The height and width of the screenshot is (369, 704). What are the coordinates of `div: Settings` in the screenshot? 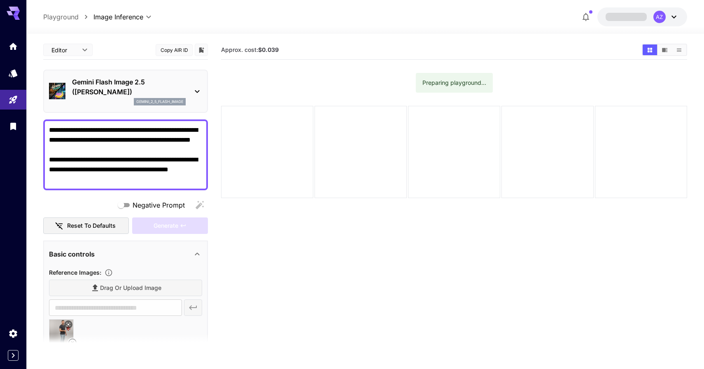 It's located at (13, 333).